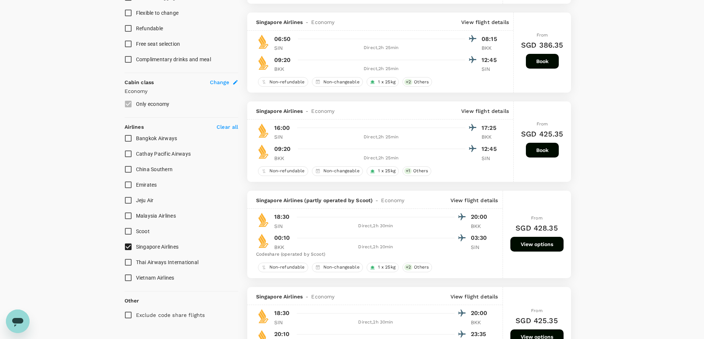 This screenshot has width=704, height=339. I want to click on h6: SGD 428.35, so click(536, 228).